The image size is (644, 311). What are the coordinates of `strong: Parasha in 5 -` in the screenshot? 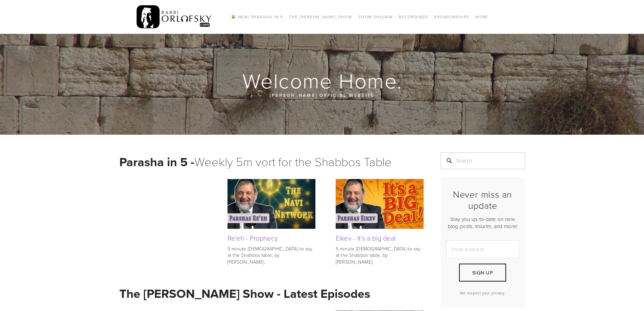 It's located at (157, 162).